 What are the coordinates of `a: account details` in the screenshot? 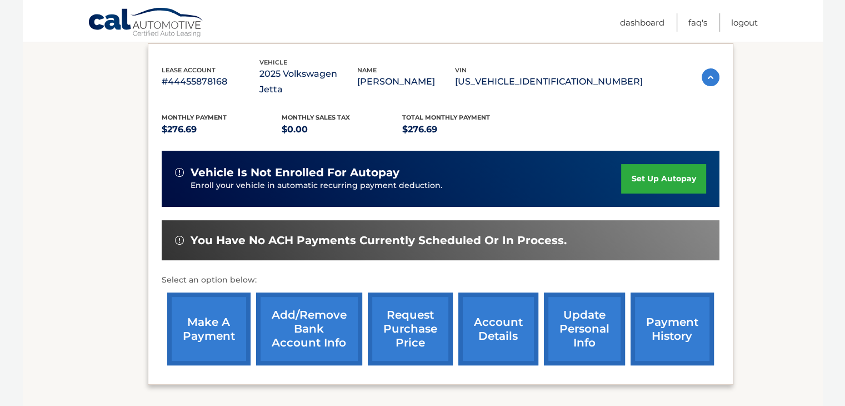 It's located at (499, 328).